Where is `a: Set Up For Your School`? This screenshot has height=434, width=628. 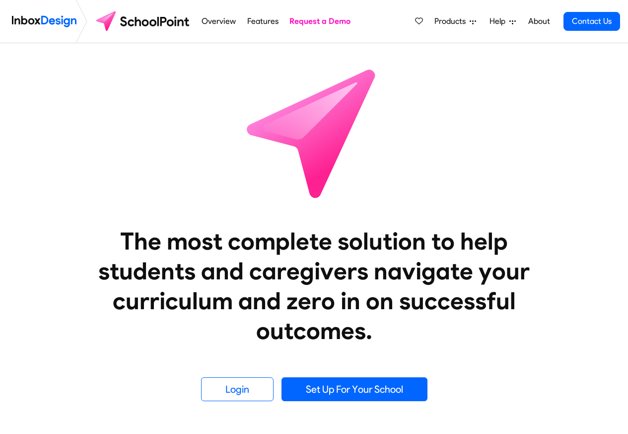
a: Set Up For Your School is located at coordinates (355, 389).